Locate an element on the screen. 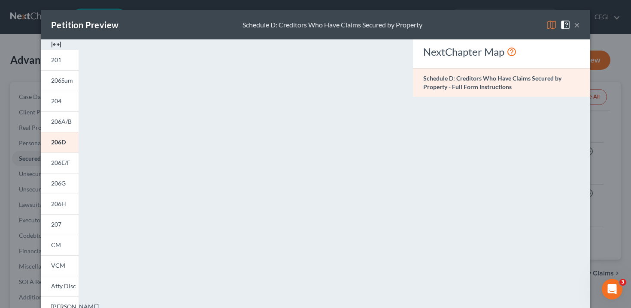  a: 201 is located at coordinates (60, 60).